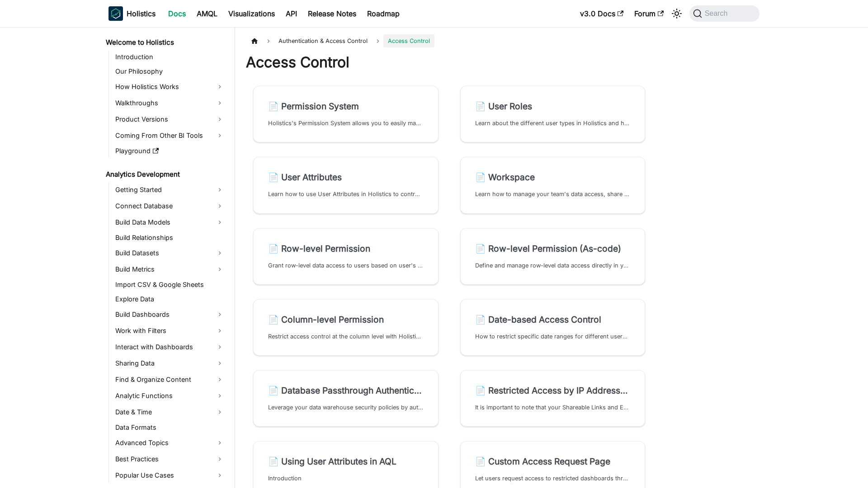  I want to click on p: It is important to note that your Shareable Links and Embedded Dashboards are publicly accessible..., so click(553, 407).